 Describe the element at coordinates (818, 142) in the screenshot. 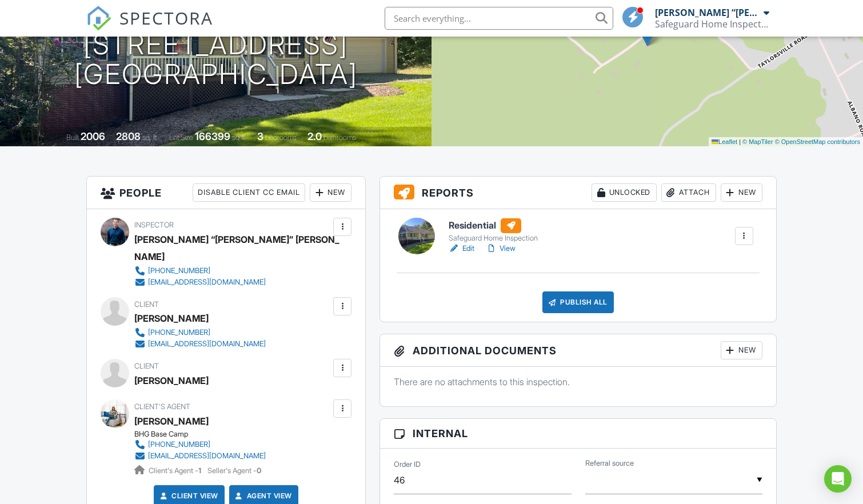

I see `a: © OpenStreetMap contributors` at that location.